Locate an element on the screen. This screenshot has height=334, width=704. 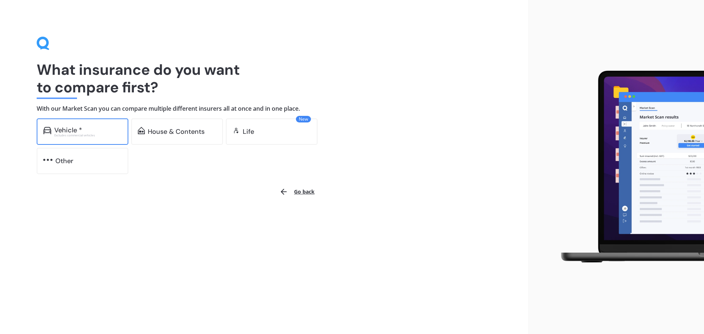
div: Vehicle * is located at coordinates (68, 130).